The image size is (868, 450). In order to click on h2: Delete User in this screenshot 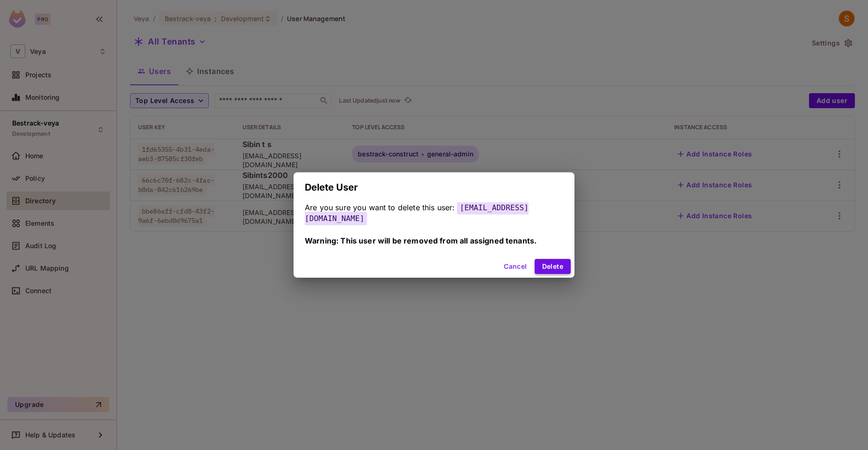, I will do `click(434, 187)`.